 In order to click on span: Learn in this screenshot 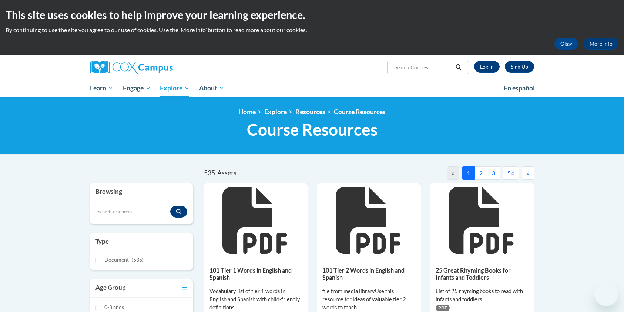, I will do `click(101, 88)`.